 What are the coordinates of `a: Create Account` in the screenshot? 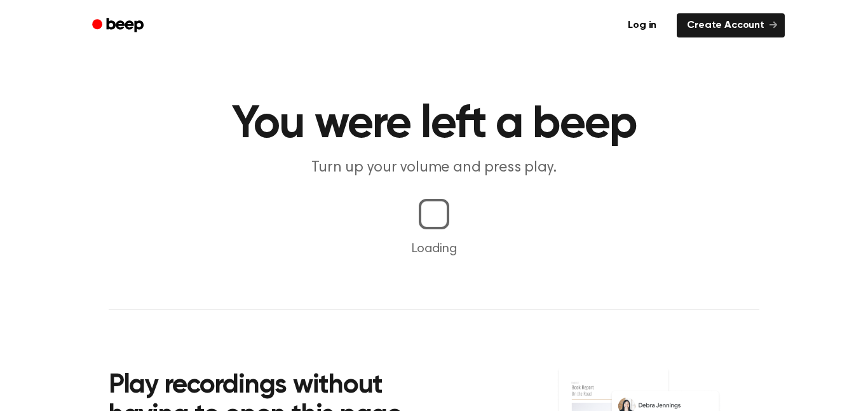 It's located at (731, 25).